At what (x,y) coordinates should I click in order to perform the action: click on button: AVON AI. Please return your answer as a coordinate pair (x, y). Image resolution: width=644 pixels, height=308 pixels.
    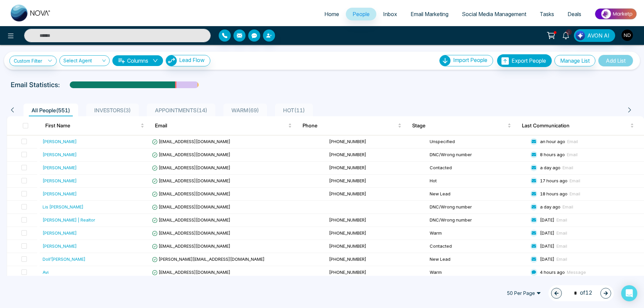
    Looking at the image, I should click on (594, 36).